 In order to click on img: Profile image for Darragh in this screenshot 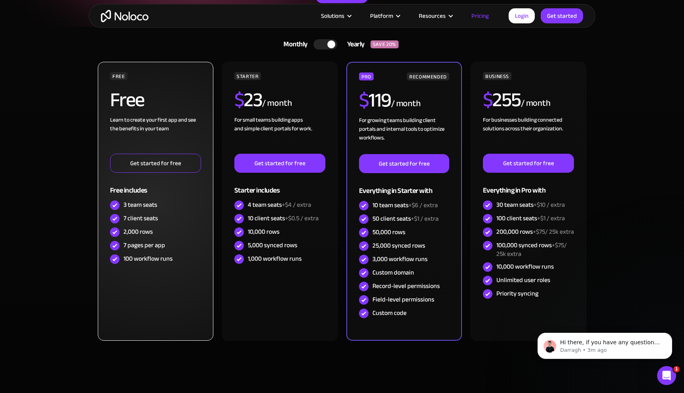, I will do `click(24, 30)`.